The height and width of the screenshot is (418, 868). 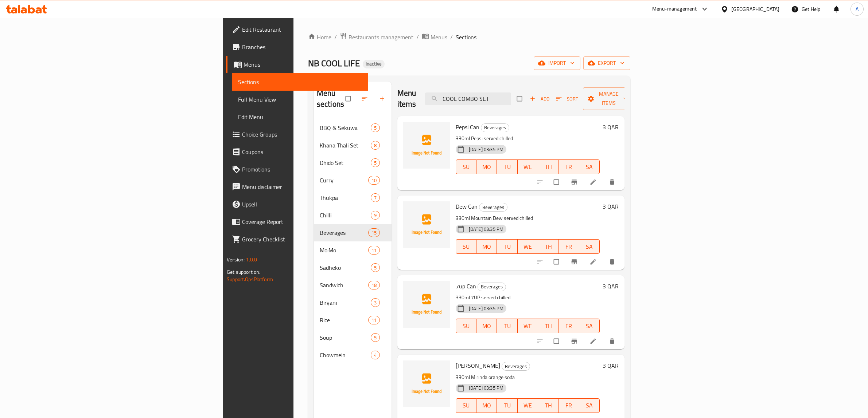 I want to click on button: export, so click(x=606, y=63).